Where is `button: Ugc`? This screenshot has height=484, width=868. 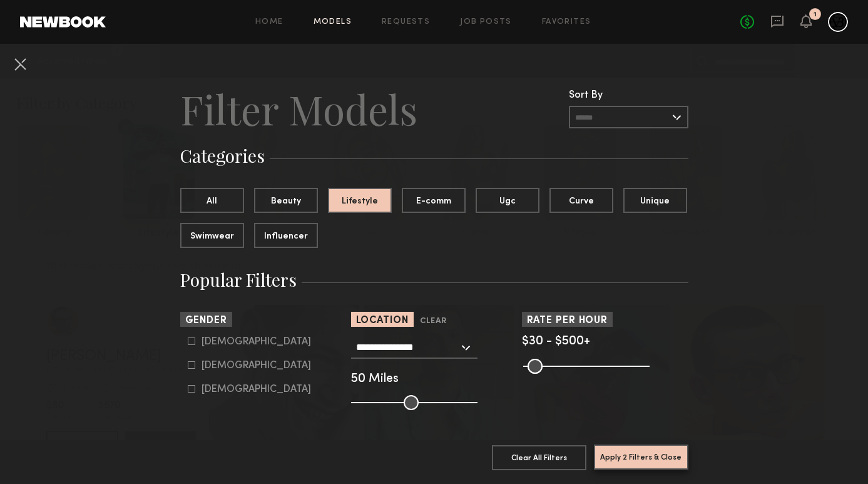 button: Ugc is located at coordinates (508, 201).